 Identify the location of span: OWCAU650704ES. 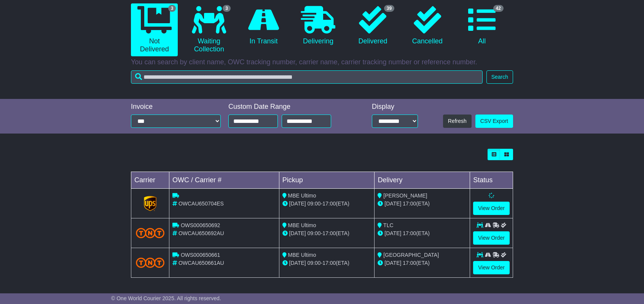
(201, 203).